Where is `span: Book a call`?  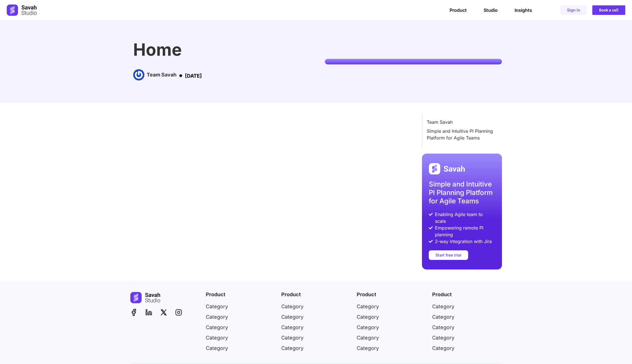 span: Book a call is located at coordinates (608, 10).